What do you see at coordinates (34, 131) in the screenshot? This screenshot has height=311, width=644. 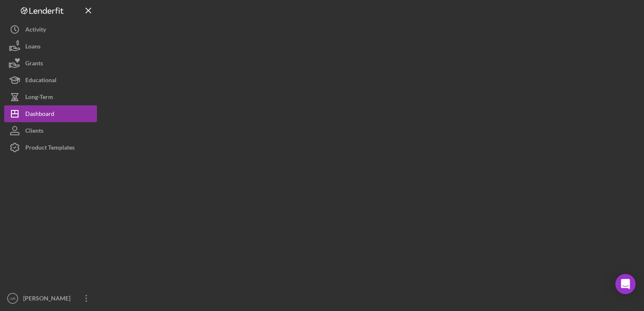 I see `div: Clients` at bounding box center [34, 131].